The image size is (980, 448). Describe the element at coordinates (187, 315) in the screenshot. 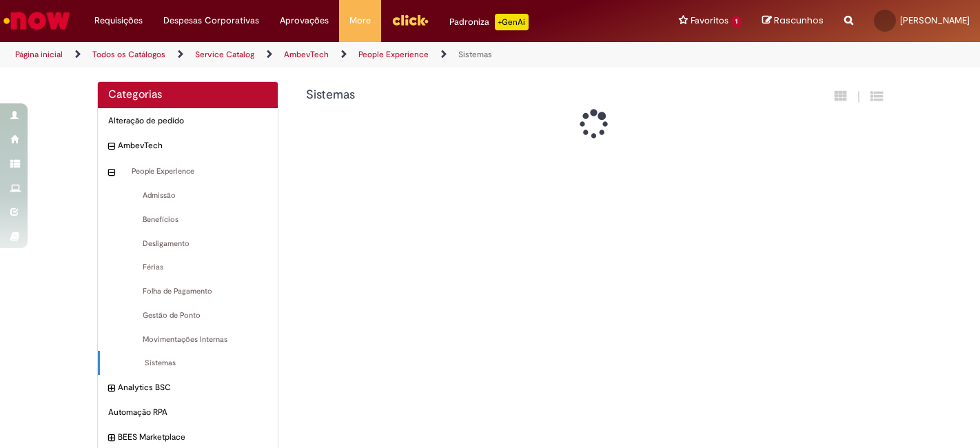

I see `div: Gestão de Ponto` at that location.